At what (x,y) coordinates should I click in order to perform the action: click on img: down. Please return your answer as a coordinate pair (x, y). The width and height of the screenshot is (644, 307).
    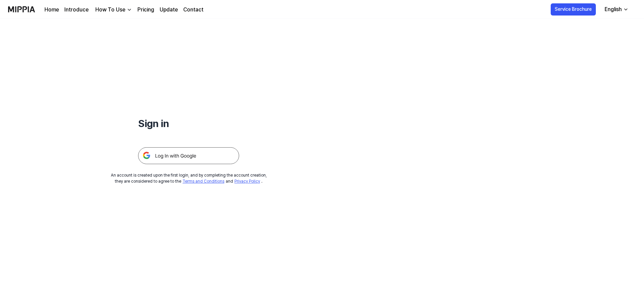
    Looking at the image, I should click on (129, 10).